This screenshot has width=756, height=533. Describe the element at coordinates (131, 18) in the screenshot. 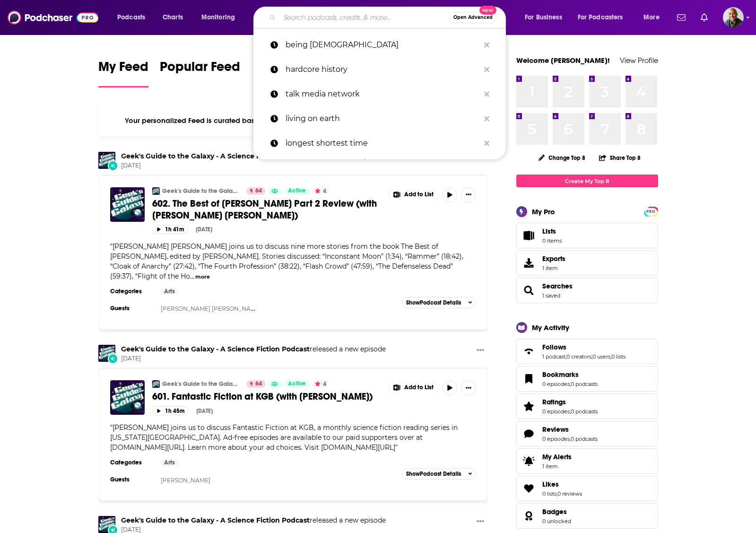

I see `span: Podcasts` at that location.